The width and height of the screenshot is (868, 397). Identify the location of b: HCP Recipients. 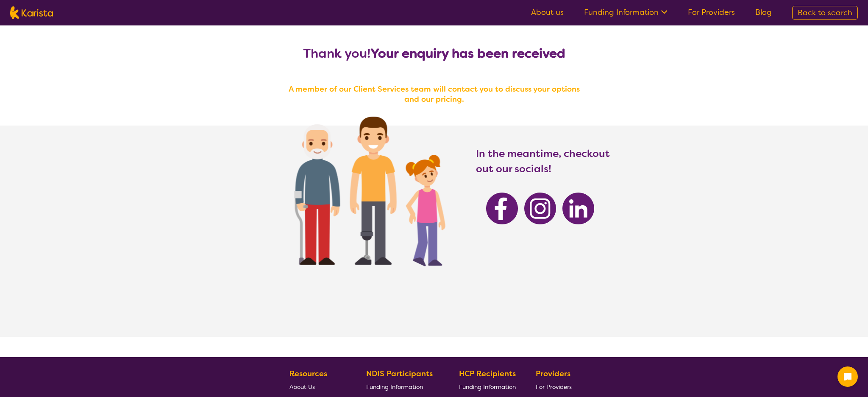
(488, 374).